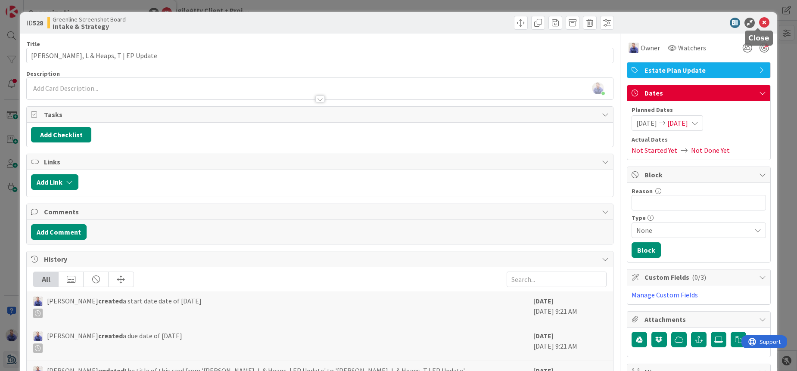 The image size is (797, 371). I want to click on input: type card name here..., so click(320, 56).